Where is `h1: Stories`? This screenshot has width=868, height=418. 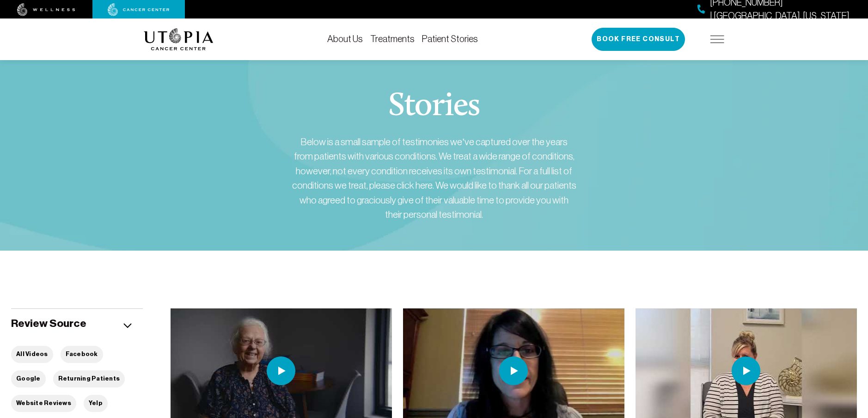
h1: Stories is located at coordinates (434, 107).